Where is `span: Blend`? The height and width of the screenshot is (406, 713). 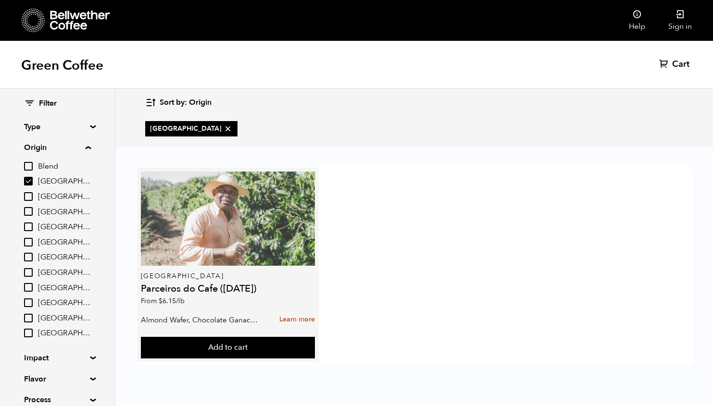
span: Blend is located at coordinates (64, 167).